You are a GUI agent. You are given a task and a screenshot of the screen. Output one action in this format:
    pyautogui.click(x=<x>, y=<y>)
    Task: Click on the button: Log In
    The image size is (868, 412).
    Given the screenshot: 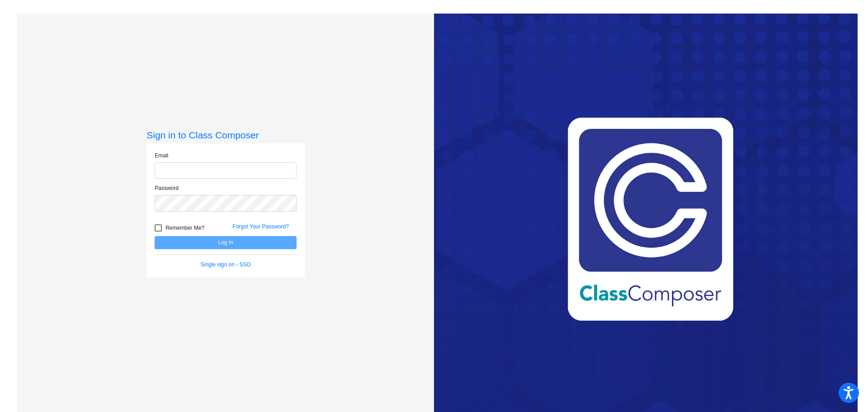 What is the action you would take?
    pyautogui.click(x=225, y=242)
    